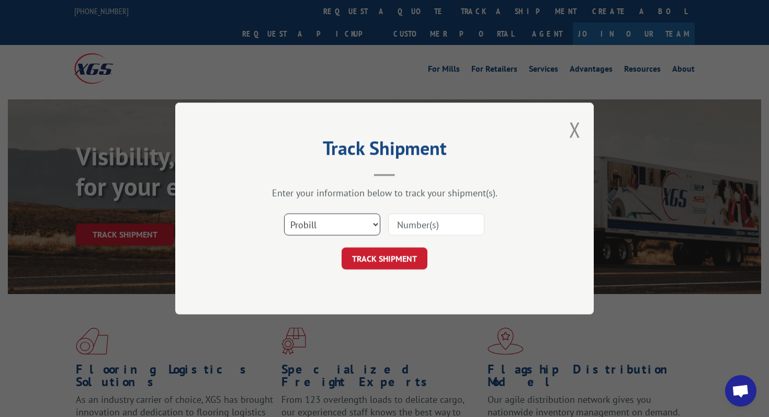  I want to click on button: TRACK SHIPMENT, so click(385, 258).